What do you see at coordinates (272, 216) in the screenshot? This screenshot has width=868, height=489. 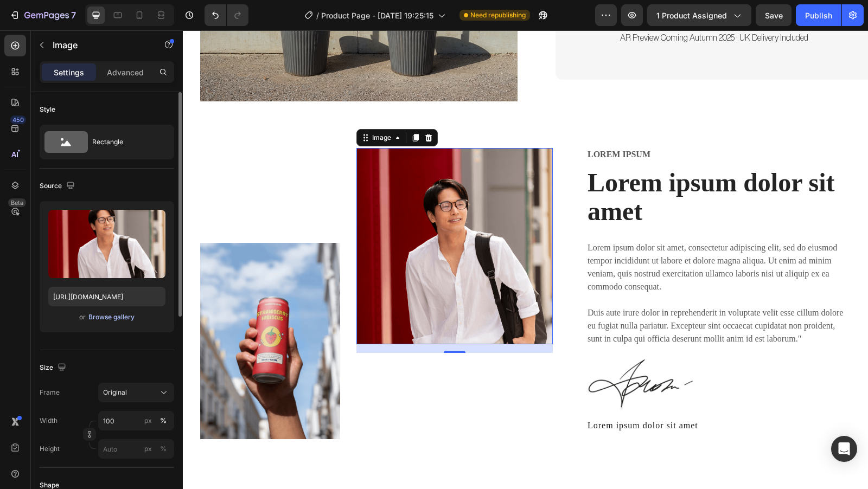 I see `img: 432750572815254551-9a302469-3a91-4a94-bf0b-564f2486a9f9.png` at bounding box center [272, 216].